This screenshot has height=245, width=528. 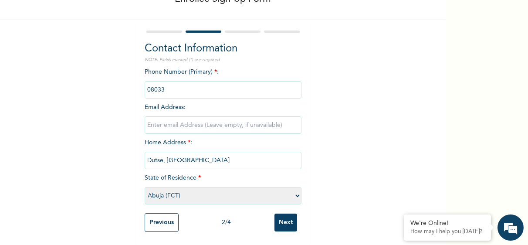 What do you see at coordinates (223, 125) in the screenshot?
I see `input: Enter email Address (Leave empty, if unavailable)` at bounding box center [223, 125].